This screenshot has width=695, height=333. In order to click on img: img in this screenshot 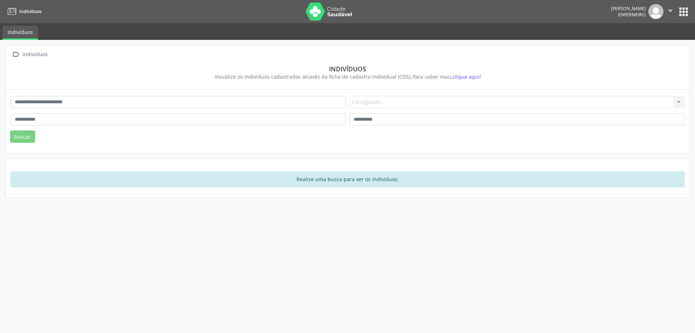, I will do `click(656, 12)`.